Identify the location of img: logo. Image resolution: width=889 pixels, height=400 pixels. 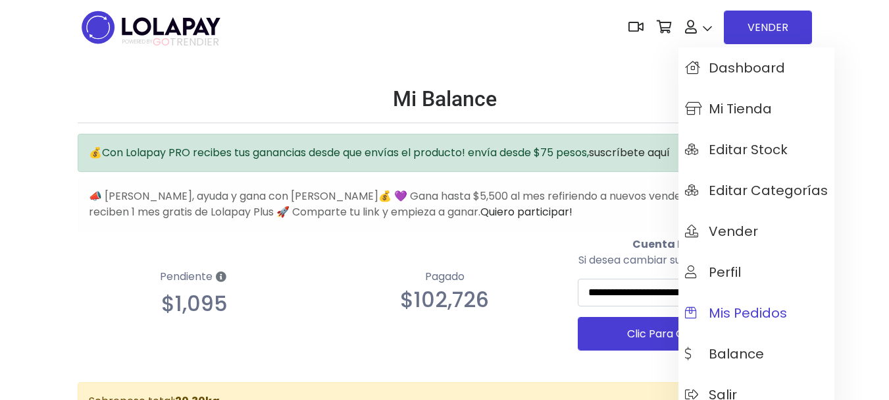
(151, 27).